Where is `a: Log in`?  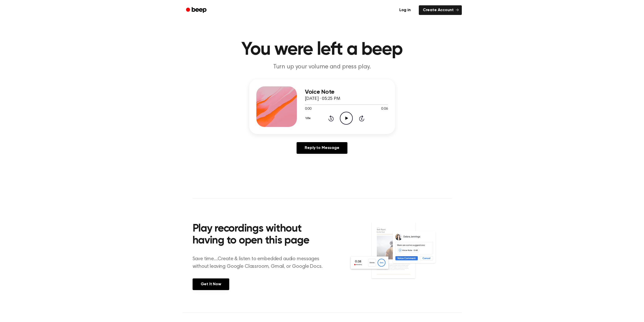 a: Log in is located at coordinates (405, 10).